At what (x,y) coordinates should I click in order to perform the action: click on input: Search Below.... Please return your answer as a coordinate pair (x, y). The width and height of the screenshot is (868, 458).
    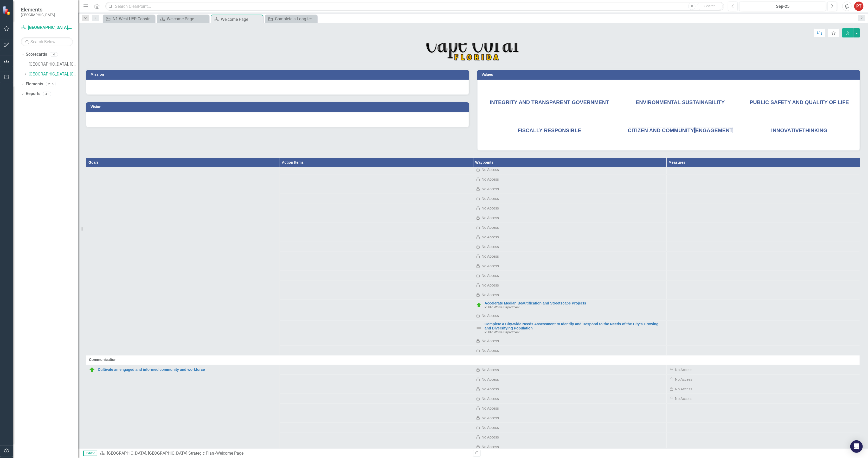
    Looking at the image, I should click on (47, 41).